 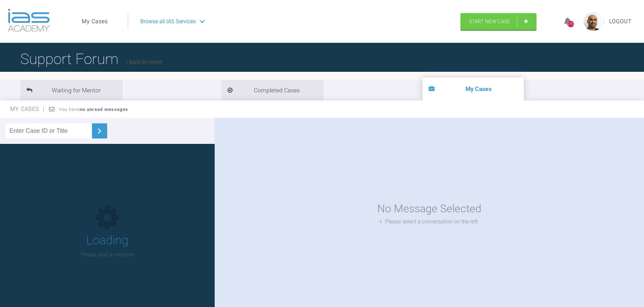 What do you see at coordinates (91, 59) in the screenshot?
I see `h1: Support Forum` at bounding box center [91, 59].